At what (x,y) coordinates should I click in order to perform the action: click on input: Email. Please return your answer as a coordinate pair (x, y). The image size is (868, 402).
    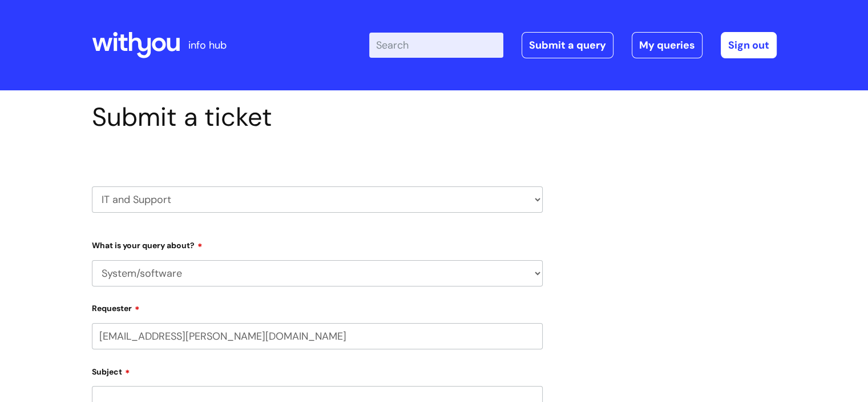
    Looking at the image, I should click on (318, 336).